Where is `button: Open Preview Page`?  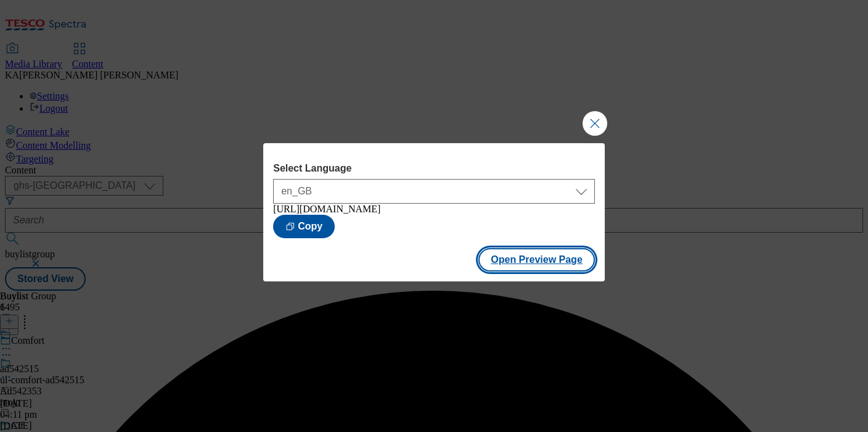
button: Open Preview Page is located at coordinates (536, 260).